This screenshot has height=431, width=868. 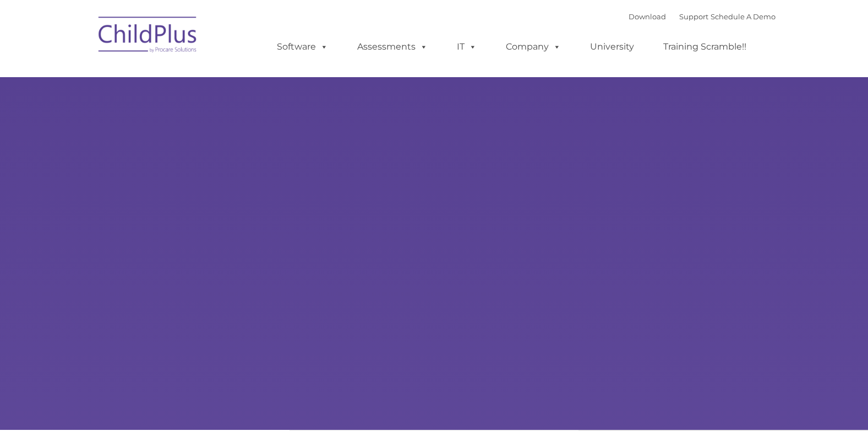 What do you see at coordinates (612, 47) in the screenshot?
I see `a: University` at bounding box center [612, 47].